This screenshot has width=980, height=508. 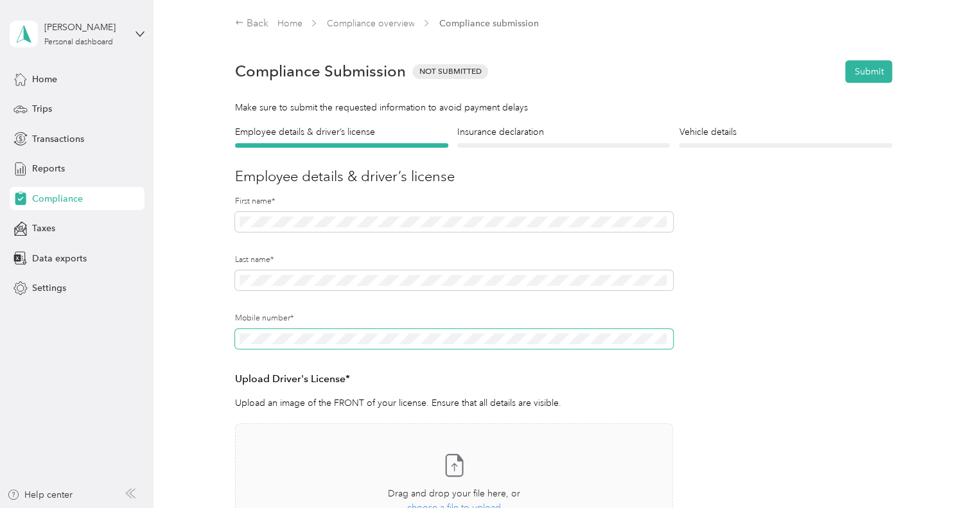 What do you see at coordinates (450, 71) in the screenshot?
I see `span: Not Submitted` at bounding box center [450, 71].